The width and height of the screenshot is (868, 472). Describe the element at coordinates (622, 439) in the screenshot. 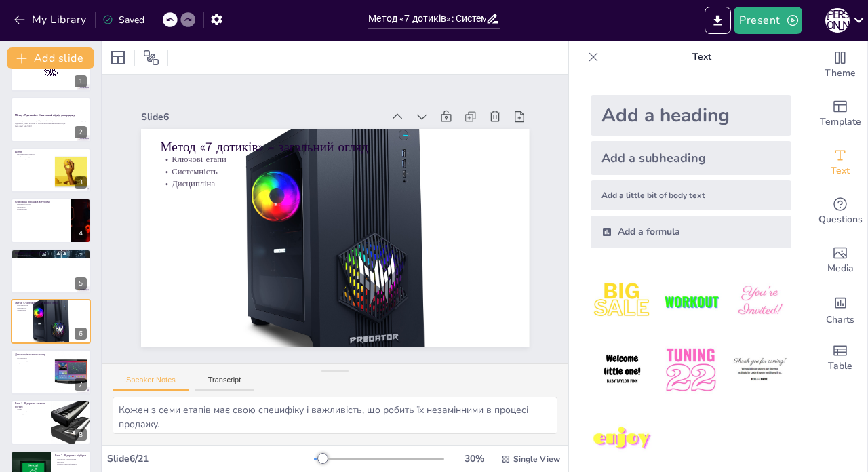

I see `img: 7.jpeg` at that location.